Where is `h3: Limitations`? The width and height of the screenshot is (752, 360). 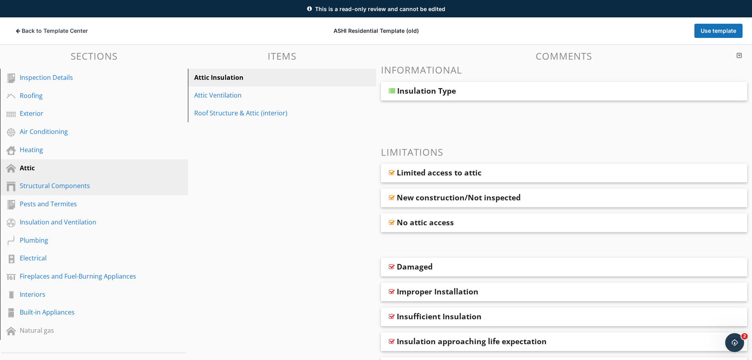 h3: Limitations is located at coordinates (564, 152).